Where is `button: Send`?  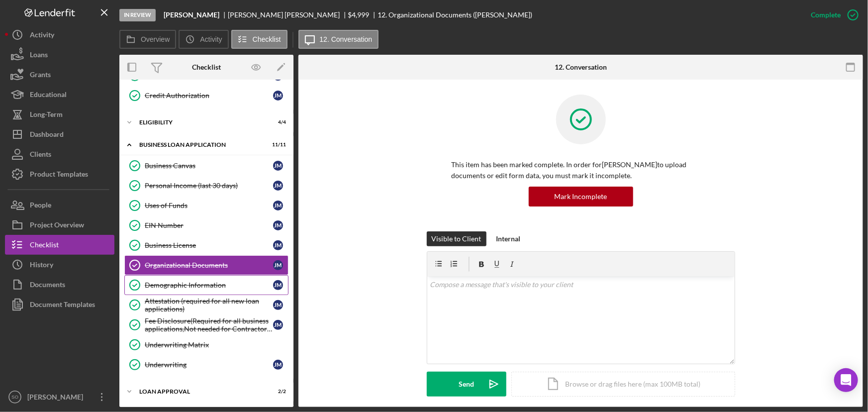
button: Send is located at coordinates (467, 384).